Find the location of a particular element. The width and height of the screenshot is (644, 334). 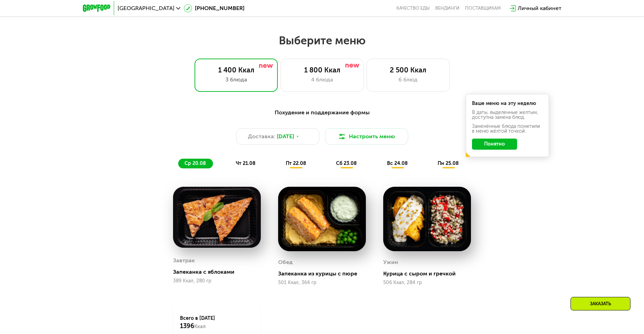

div: Ваше меню на эту неделю is located at coordinates (508, 104).